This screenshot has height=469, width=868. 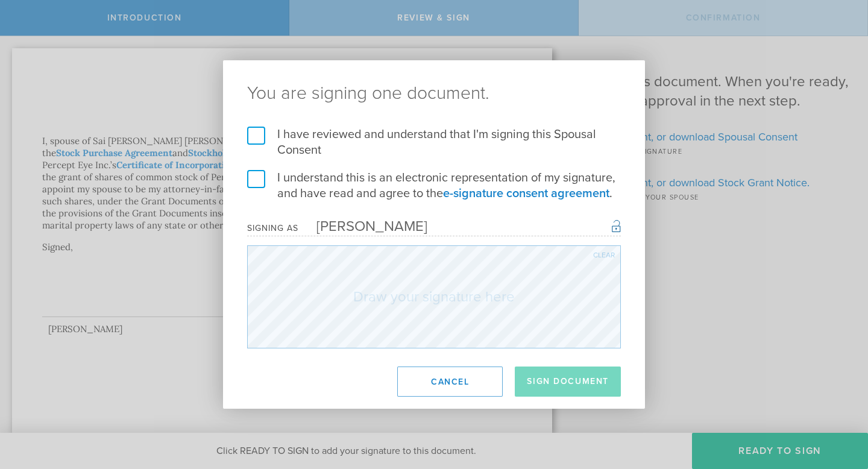 What do you see at coordinates (434, 186) in the screenshot?
I see `label: I understand this is an electronic representation of my signature, and have read and agree to the .` at bounding box center [434, 186].